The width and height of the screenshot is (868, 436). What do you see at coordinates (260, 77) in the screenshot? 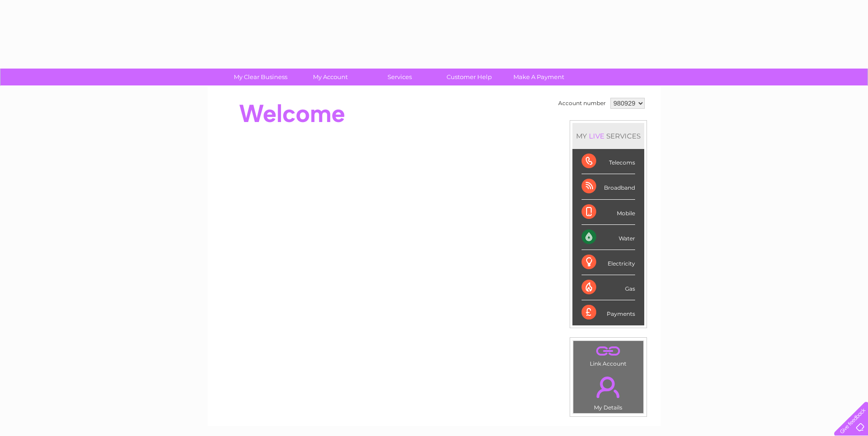
I see `a: My Clear Business` at bounding box center [260, 77].